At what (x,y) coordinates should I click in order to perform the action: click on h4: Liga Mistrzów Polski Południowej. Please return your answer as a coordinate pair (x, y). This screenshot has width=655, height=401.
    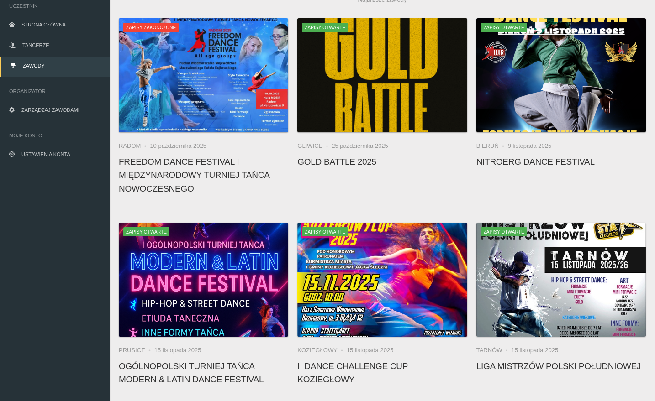
    Looking at the image, I should click on (561, 366).